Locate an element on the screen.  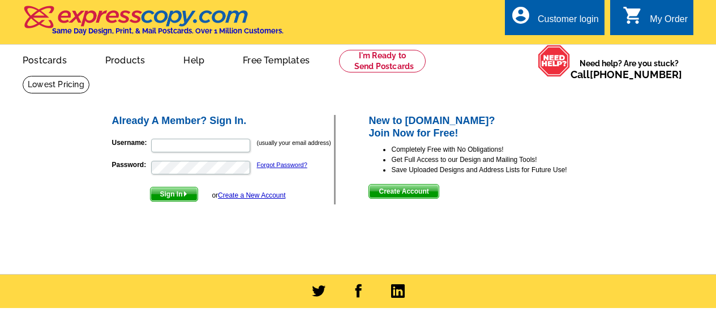
span: Create Account is located at coordinates (404, 191).